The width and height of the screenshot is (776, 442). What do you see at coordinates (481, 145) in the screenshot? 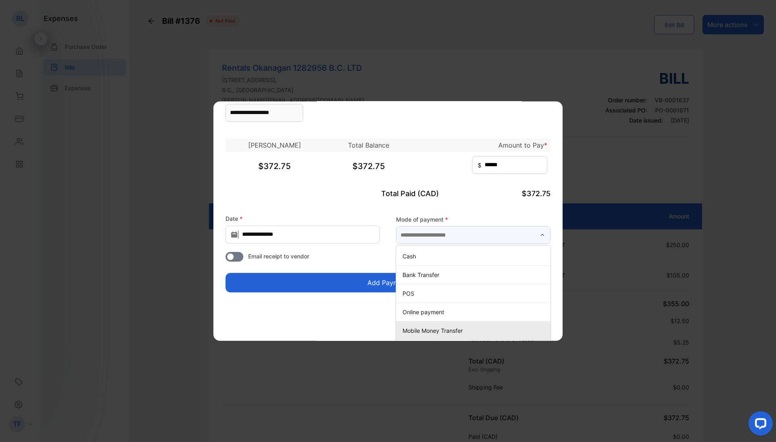
I see `p: Amount to Pay` at bounding box center [481, 145].